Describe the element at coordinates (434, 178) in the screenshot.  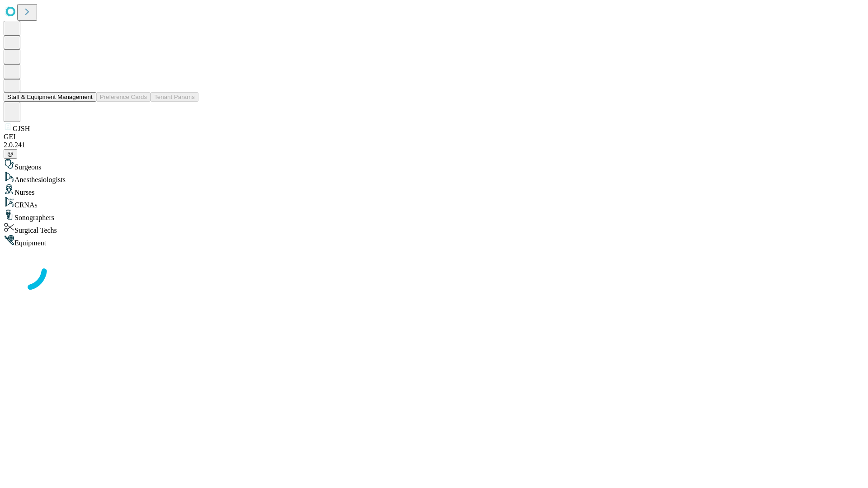
I see `div: Anesthesiologists` at that location.